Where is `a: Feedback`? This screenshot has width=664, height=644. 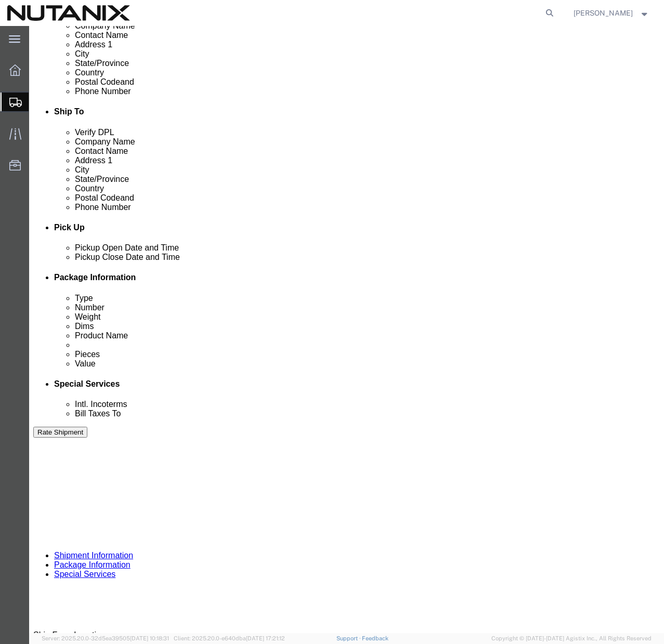
a: Feedback is located at coordinates (375, 638).